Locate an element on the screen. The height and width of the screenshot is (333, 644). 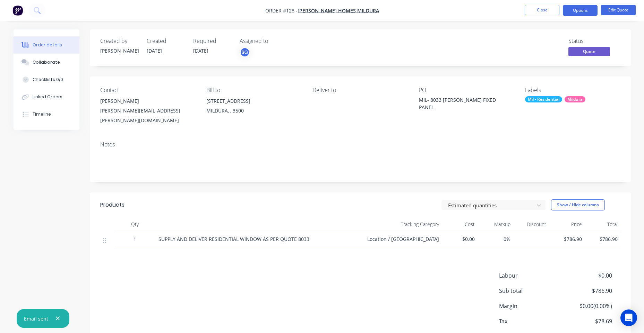
div: Products is located at coordinates (113, 205).